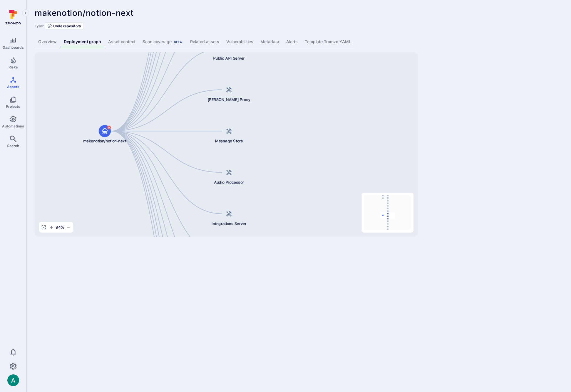 The image size is (571, 392). Describe the element at coordinates (229, 182) in the screenshot. I see `span: Audio Processor` at that location.